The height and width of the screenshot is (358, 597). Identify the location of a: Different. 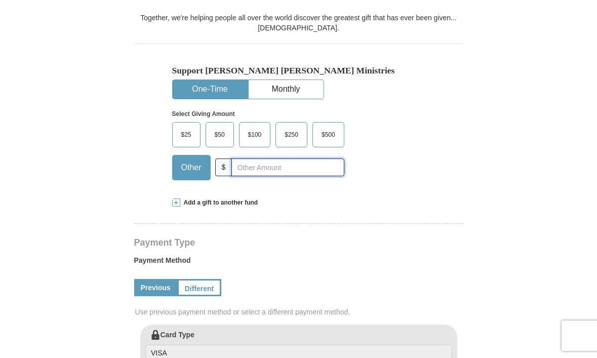
(199, 288).